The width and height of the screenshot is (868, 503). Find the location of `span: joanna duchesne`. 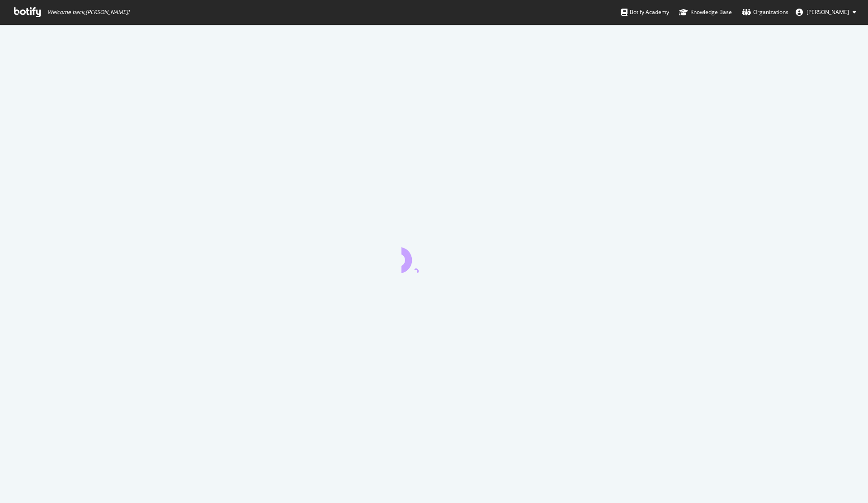

span: joanna duchesne is located at coordinates (828, 12).